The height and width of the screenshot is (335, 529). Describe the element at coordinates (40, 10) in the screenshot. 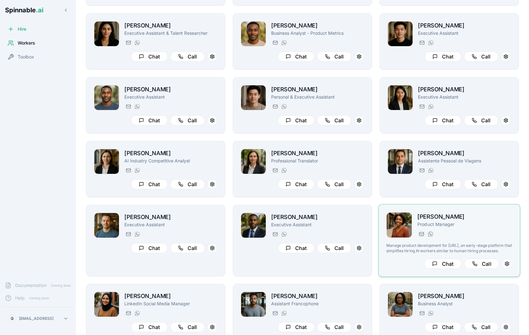

I see `span: .ai` at that location.